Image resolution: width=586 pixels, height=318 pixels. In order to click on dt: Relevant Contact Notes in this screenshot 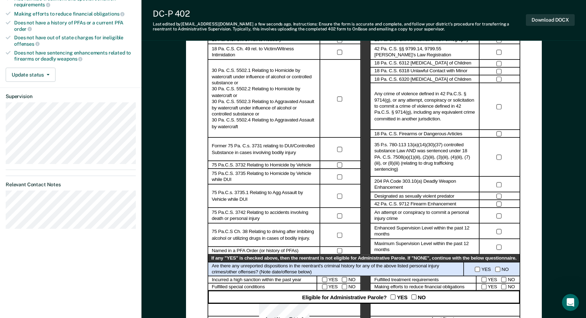, I will do `click(71, 184)`.